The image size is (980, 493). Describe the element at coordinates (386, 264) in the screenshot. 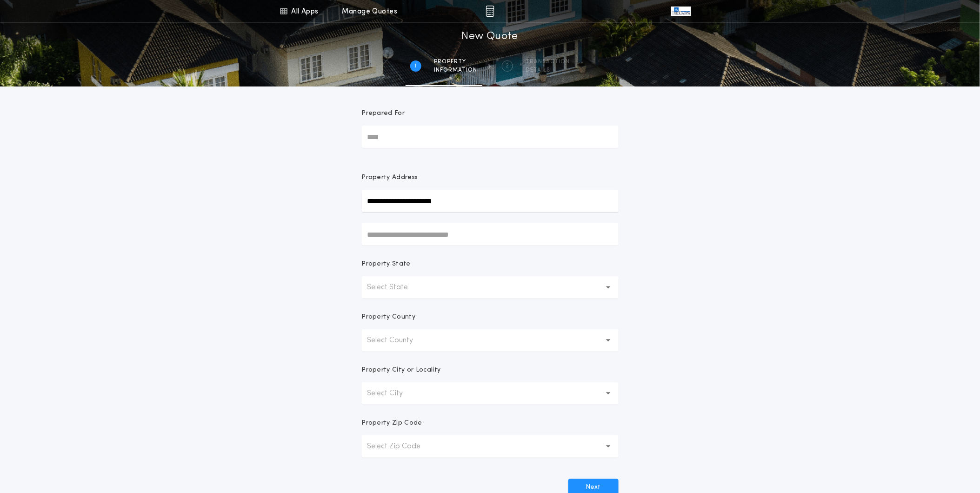

I see `p: Property State` at that location.